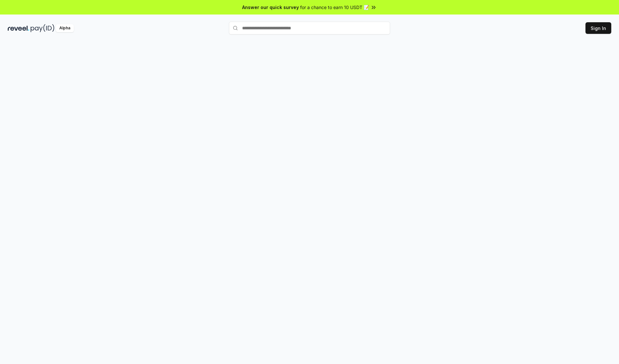  I want to click on img: pay_id, so click(43, 28).